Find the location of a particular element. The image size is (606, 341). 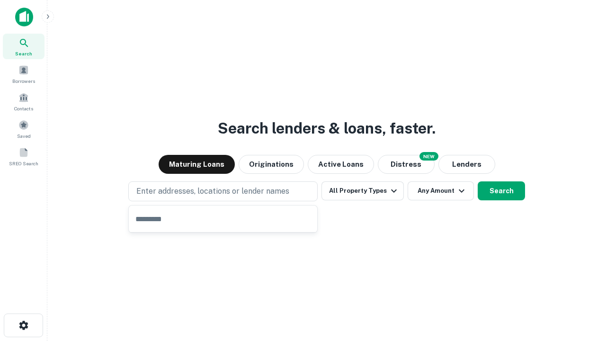

span: Saved is located at coordinates (24, 136).